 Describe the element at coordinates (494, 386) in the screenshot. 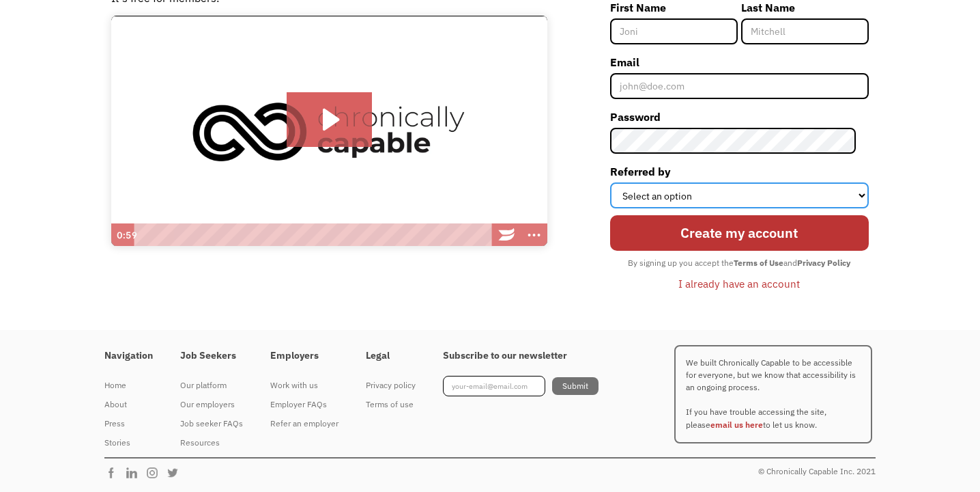

I see `input: your-email@email.com` at that location.